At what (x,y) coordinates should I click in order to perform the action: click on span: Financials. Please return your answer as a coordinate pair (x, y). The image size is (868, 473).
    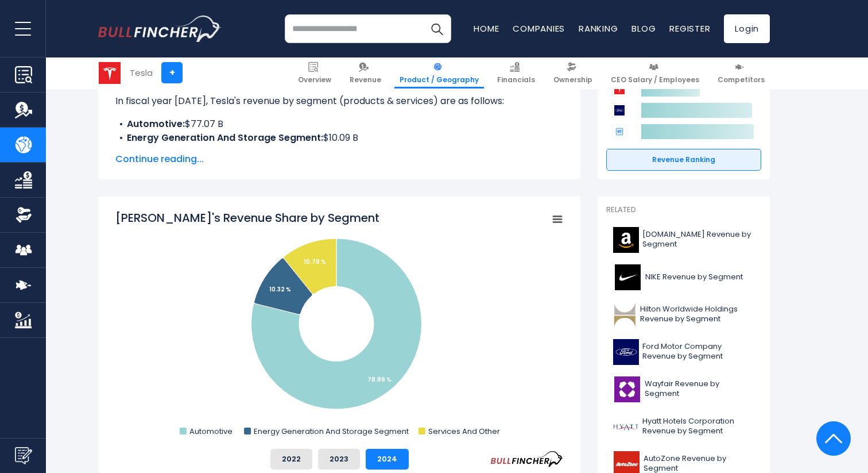
    Looking at the image, I should click on (516, 80).